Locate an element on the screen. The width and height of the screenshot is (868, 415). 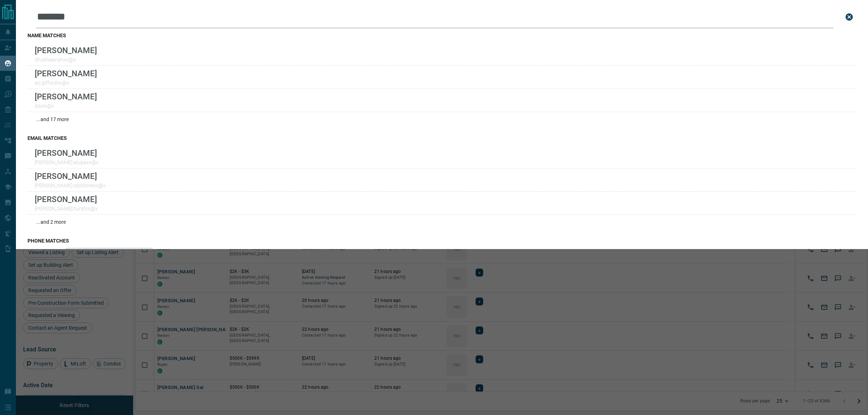
p: doolx@x is located at coordinates (66, 106).